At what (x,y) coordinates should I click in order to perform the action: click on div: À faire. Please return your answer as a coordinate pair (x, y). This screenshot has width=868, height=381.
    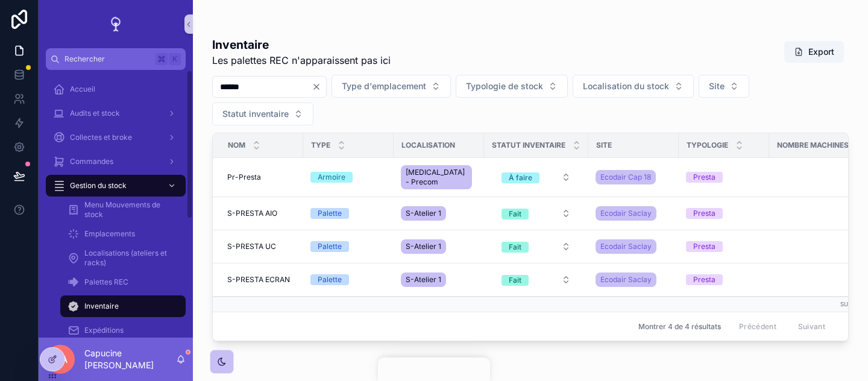
    Looking at the image, I should click on (520, 178).